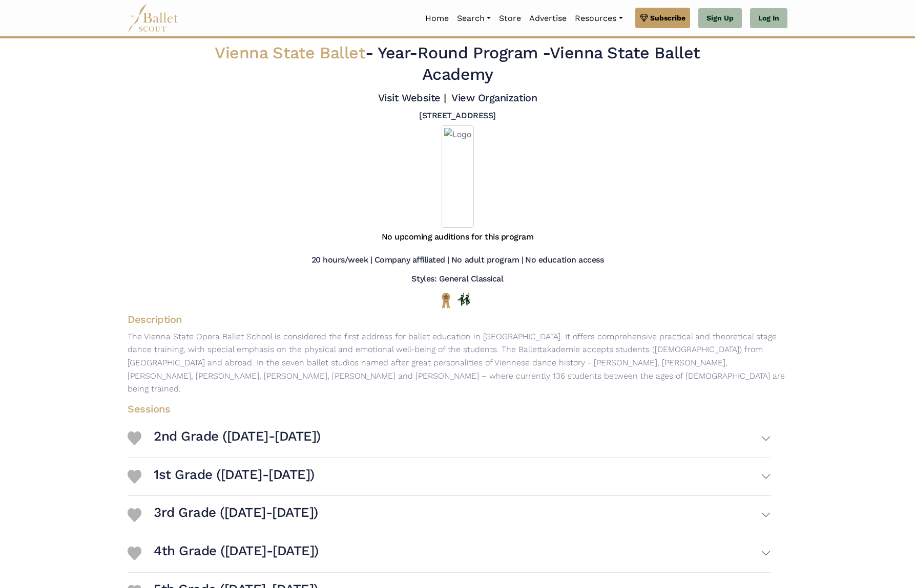 The height and width of the screenshot is (588, 915). I want to click on a: Visit Website |, so click(412, 98).